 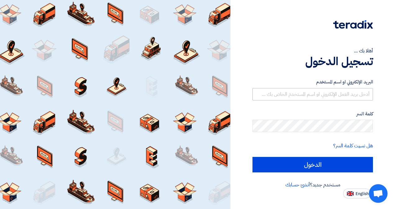 What do you see at coordinates (313, 82) in the screenshot?
I see `label: البريد الإلكتروني او اسم المستخدم` at bounding box center [313, 82].